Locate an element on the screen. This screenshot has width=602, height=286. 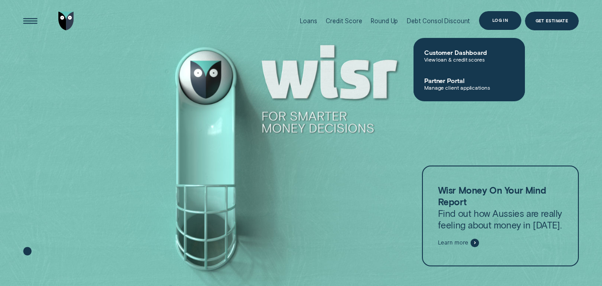
span: Manage client applications is located at coordinates (469, 87).